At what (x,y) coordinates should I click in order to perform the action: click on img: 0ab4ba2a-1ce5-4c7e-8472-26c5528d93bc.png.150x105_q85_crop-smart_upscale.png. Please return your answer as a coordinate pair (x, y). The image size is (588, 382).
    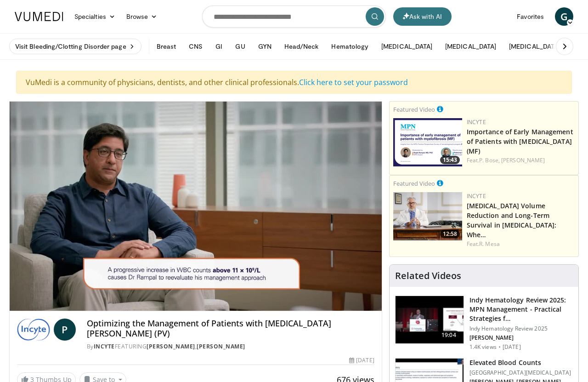
    Looking at the image, I should click on (428, 142).